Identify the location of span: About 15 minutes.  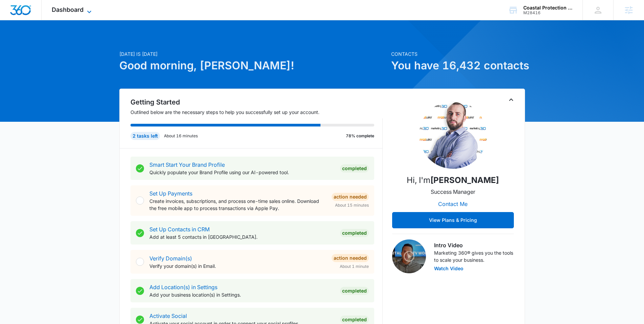
(352, 205).